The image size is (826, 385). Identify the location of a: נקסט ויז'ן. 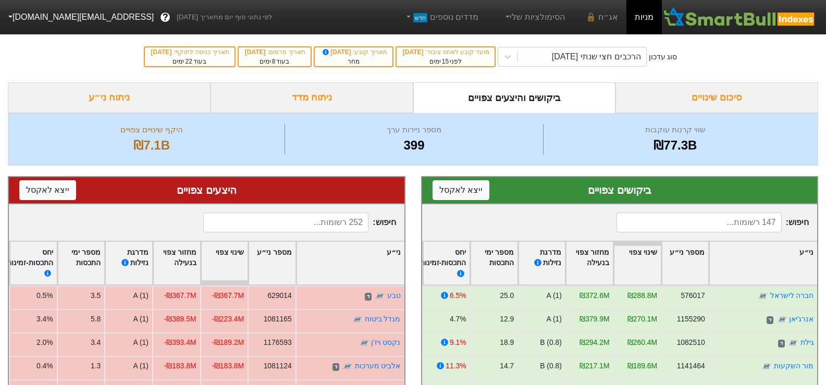
(385, 342).